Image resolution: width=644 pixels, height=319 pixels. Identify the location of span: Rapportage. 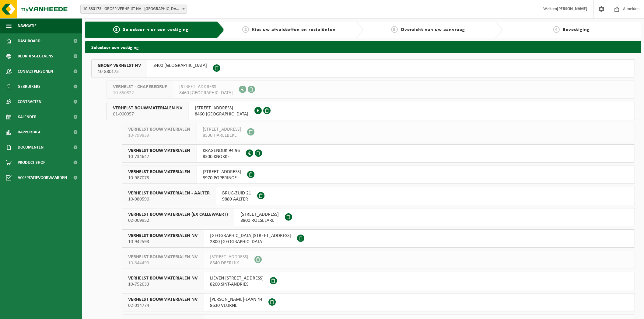
(29, 132).